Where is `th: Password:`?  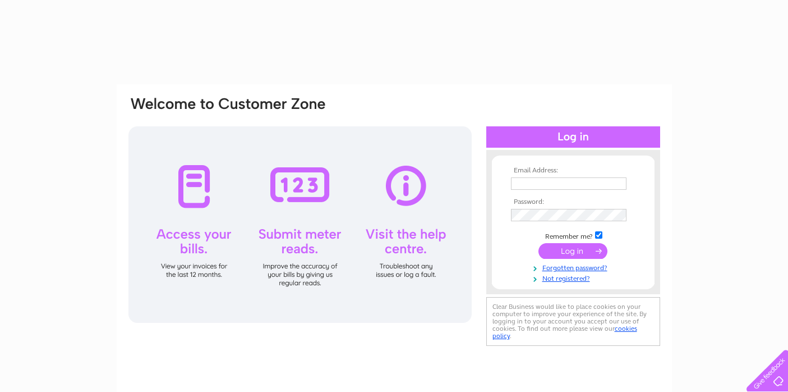
th: Password: is located at coordinates (573, 202).